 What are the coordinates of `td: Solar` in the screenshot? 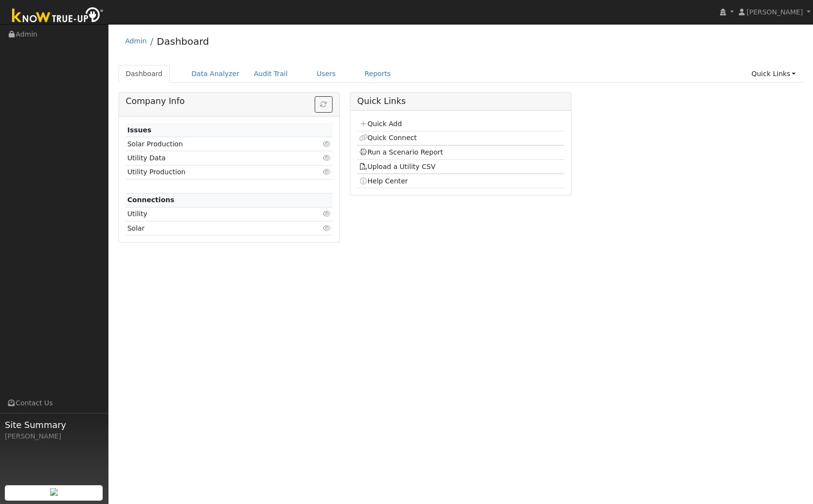 It's located at (213, 228).